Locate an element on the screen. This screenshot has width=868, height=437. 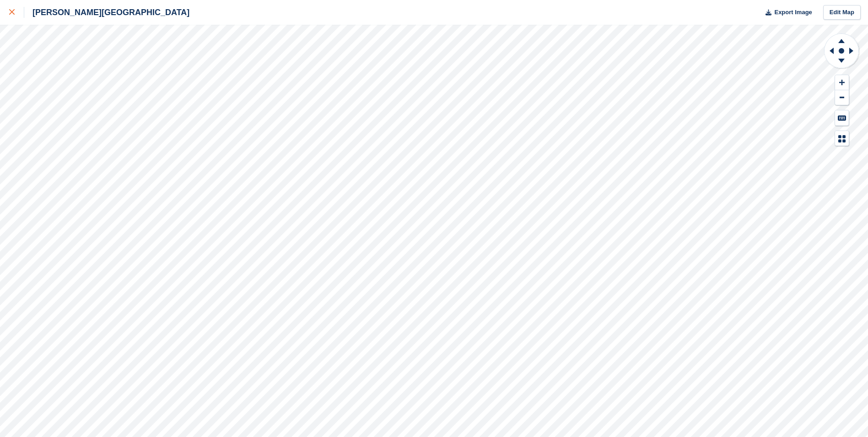
span: Export Image is located at coordinates (793, 13).